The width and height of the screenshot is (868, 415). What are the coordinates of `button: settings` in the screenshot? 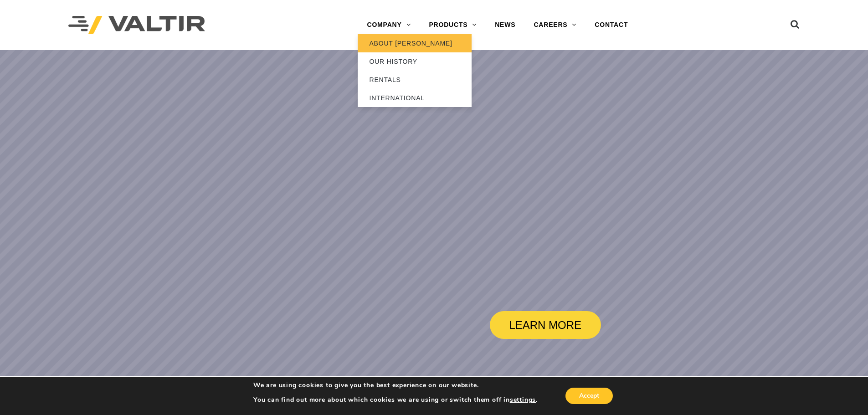 It's located at (523, 400).